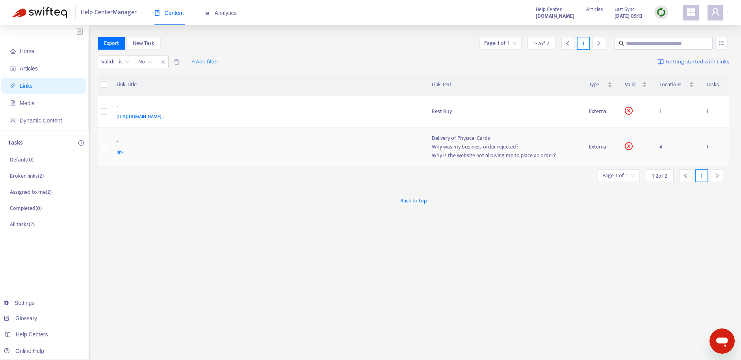 Image resolution: width=741 pixels, height=360 pixels. I want to click on span: container, so click(13, 121).